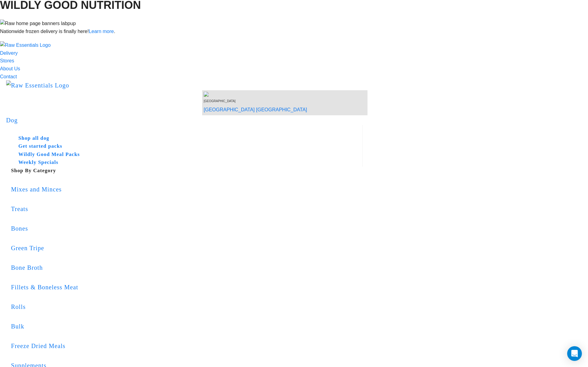  What do you see at coordinates (187, 307) in the screenshot?
I see `div: Rolls` at bounding box center [187, 307].